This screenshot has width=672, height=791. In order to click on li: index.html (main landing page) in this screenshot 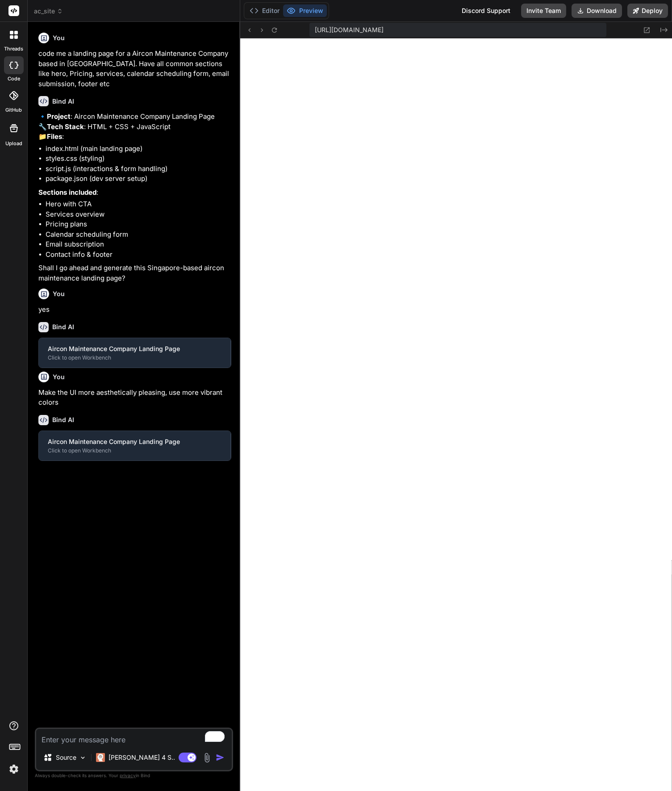, I will do `click(139, 149)`.